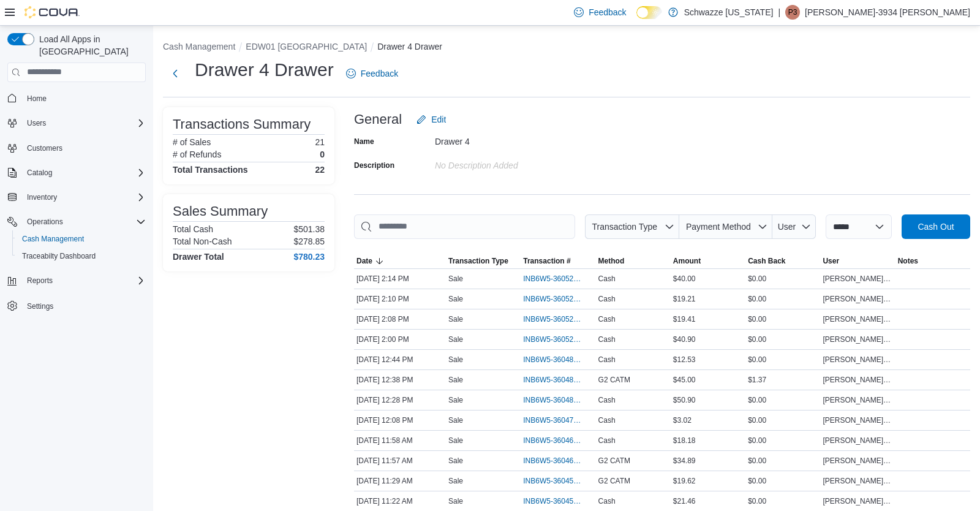 The width and height of the screenshot is (980, 511). Describe the element at coordinates (567, 48) in the screenshot. I see `nav: An example of EuiBreadcrumbs` at that location.